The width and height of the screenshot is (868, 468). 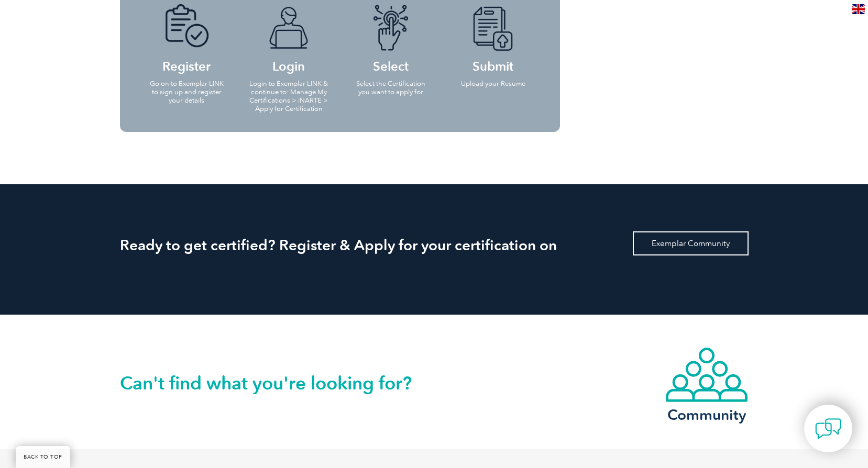 I want to click on p: Upload your Resume, so click(x=493, y=84).